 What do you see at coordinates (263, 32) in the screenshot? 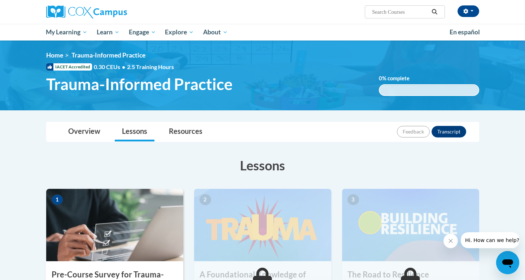
I see `div: Main menu` at bounding box center [263, 32].